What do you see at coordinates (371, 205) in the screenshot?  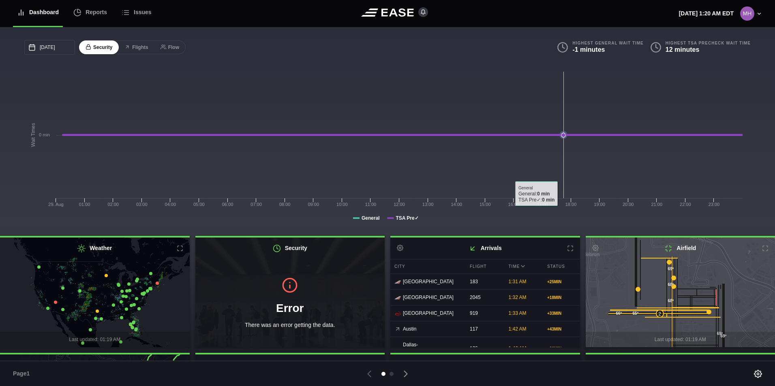 I see `text: 11:00` at bounding box center [371, 205].